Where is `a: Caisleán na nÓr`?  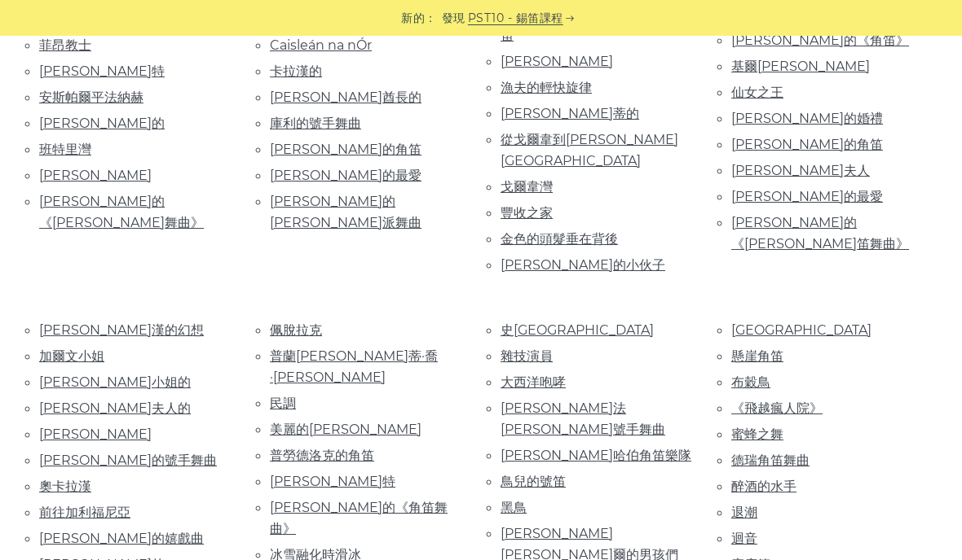 a: Caisleán na nÓr is located at coordinates (321, 45).